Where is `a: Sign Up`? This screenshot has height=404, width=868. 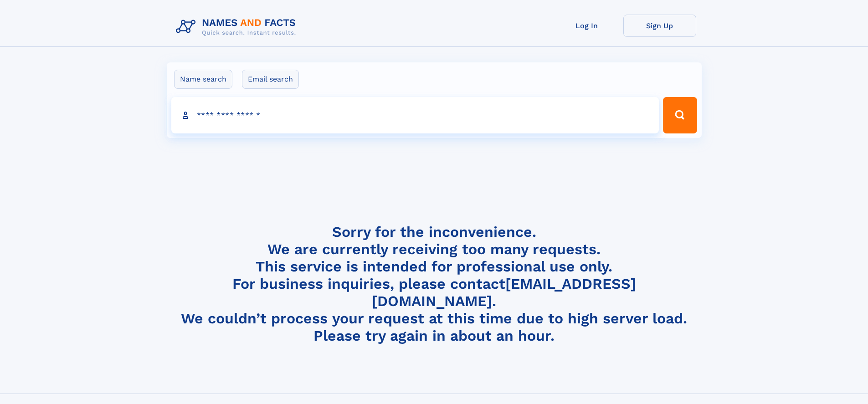 a: Sign Up is located at coordinates (660, 25).